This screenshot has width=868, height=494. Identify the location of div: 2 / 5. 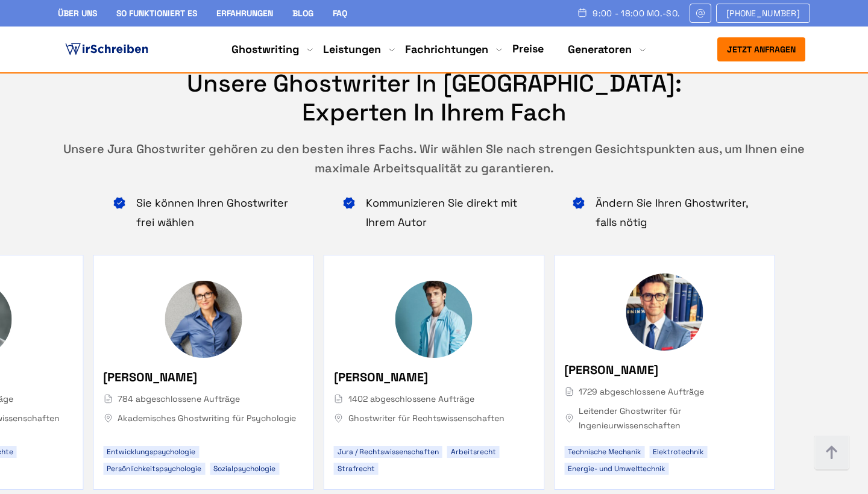
(203, 373).